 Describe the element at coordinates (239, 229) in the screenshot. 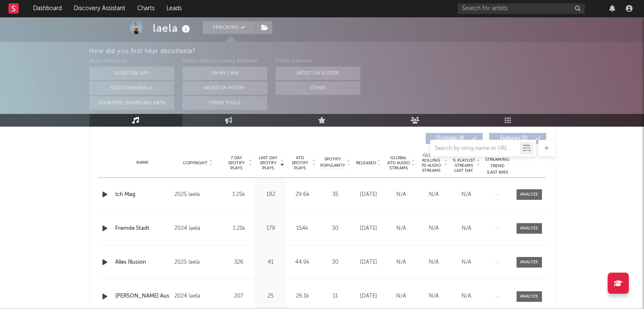

I see `div: 1.21k` at that location.